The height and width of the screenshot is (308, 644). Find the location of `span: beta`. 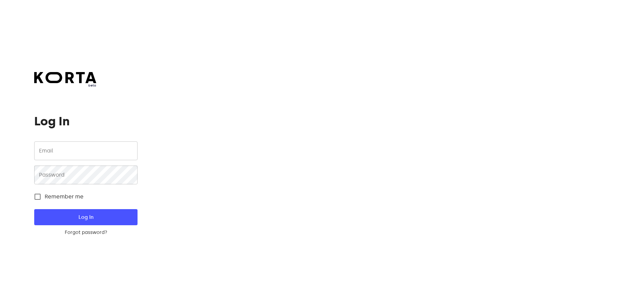

span: beta is located at coordinates (65, 86).